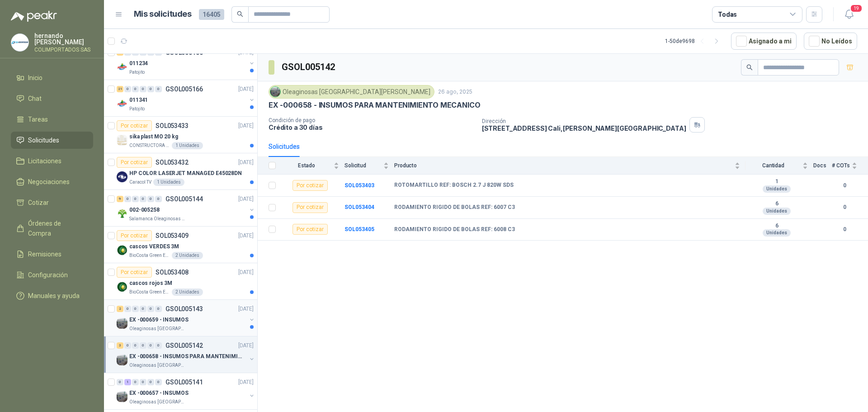 The image size is (868, 412). What do you see at coordinates (48, 275) in the screenshot?
I see `span: Configuración` at bounding box center [48, 275].